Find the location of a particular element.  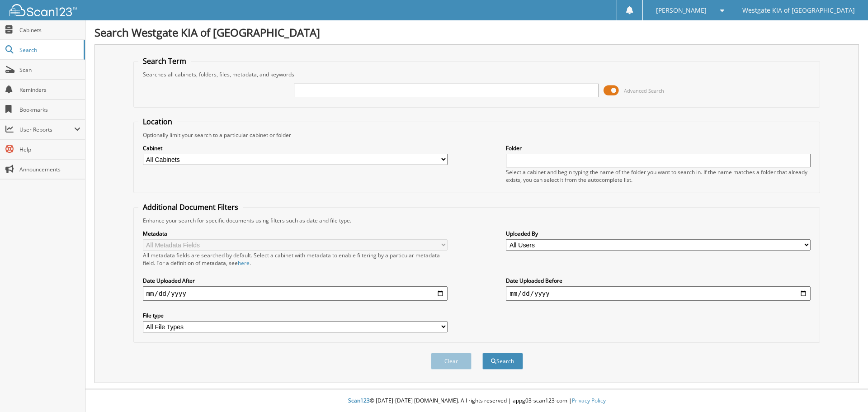

label: Date Uploaded After is located at coordinates (295, 280).